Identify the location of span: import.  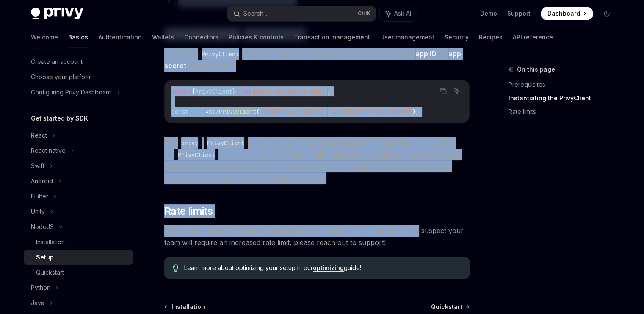
(182, 91).